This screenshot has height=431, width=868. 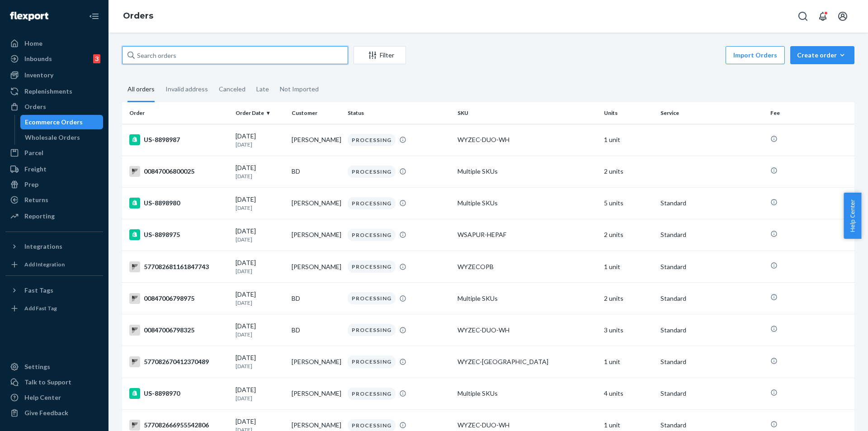 What do you see at coordinates (179, 267) in the screenshot?
I see `div: 577082681161847743` at bounding box center [179, 267].